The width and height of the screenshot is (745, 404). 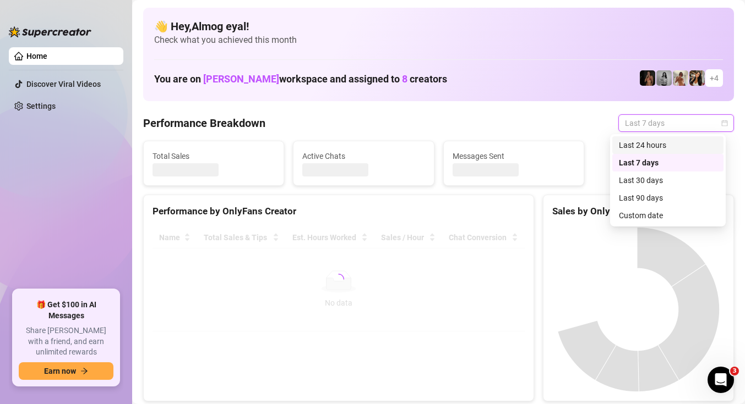 What do you see at coordinates (338, 280) in the screenshot?
I see `span: loading` at bounding box center [338, 280].